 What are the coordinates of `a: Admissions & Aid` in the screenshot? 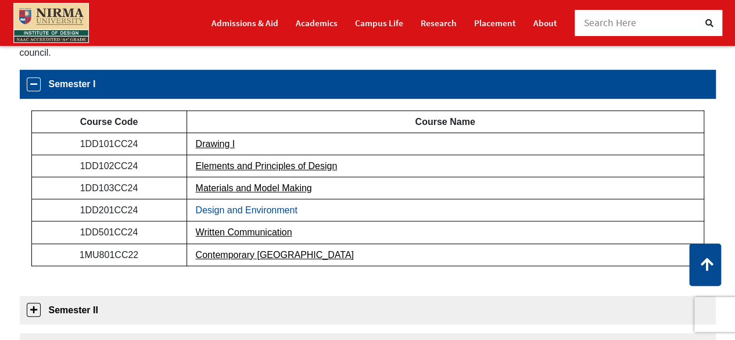 It's located at (245, 23).